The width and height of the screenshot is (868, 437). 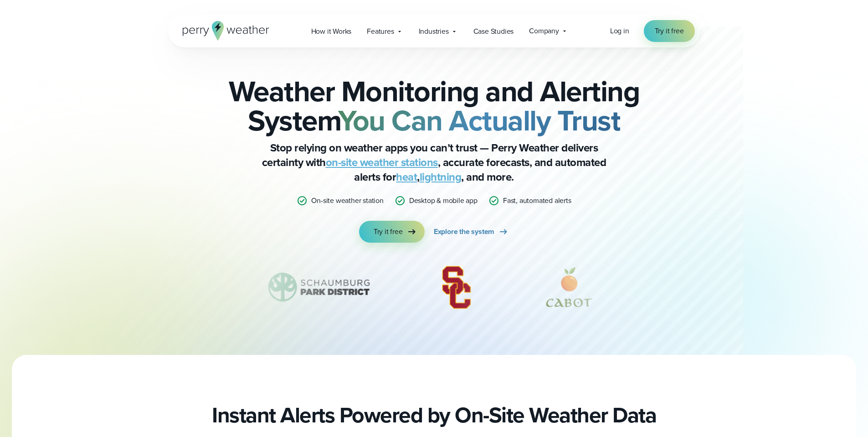 What do you see at coordinates (471, 231) in the screenshot?
I see `a: Explore the system` at bounding box center [471, 231].